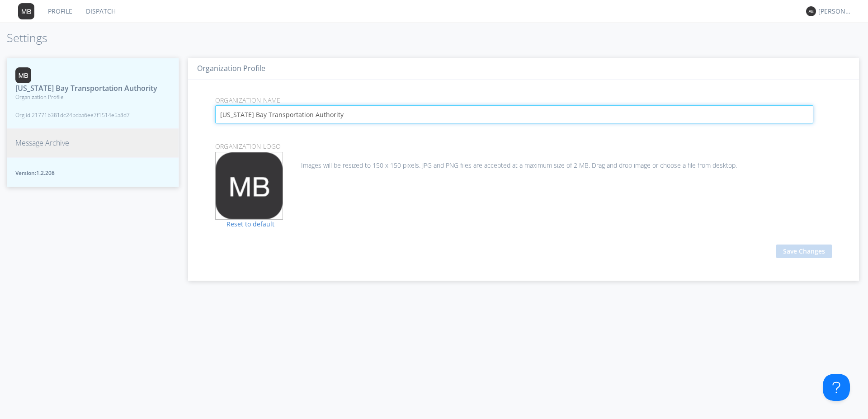 This screenshot has width=868, height=419. Describe the element at coordinates (86, 97) in the screenshot. I see `span: Organization Profile` at that location.